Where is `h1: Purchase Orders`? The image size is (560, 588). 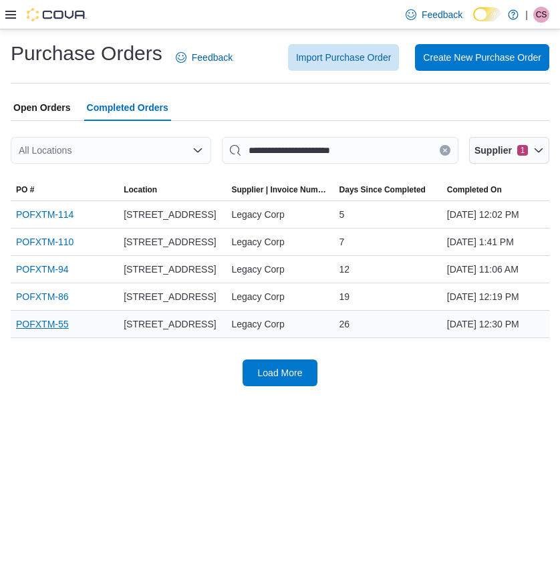
h1: Purchase Orders is located at coordinates (86, 53).